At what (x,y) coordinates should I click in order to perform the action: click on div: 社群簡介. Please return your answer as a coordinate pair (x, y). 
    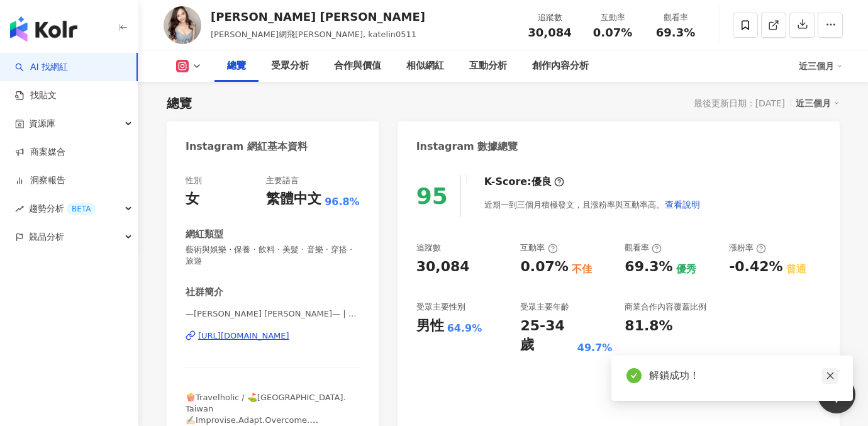
    Looking at the image, I should click on (204, 292).